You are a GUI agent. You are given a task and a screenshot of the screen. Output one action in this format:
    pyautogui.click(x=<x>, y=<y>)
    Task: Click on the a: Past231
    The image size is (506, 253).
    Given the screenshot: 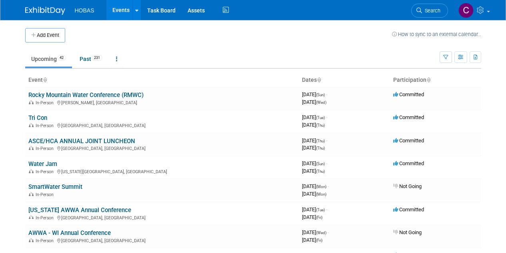 What is the action you would take?
    pyautogui.click(x=91, y=59)
    